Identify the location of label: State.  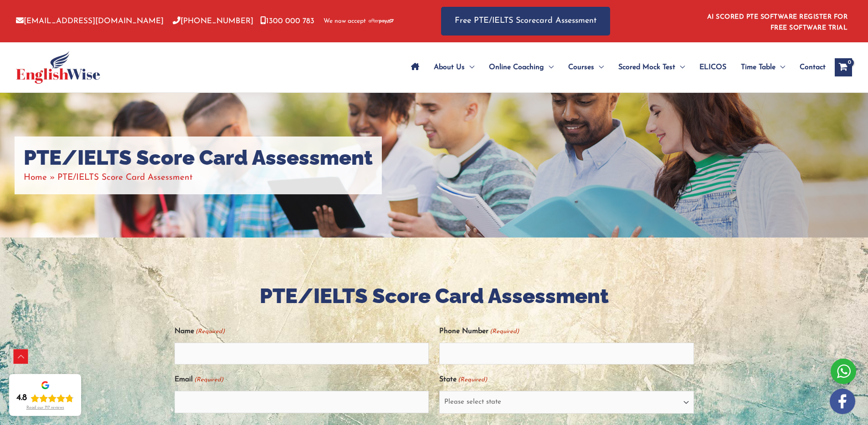
(463, 379).